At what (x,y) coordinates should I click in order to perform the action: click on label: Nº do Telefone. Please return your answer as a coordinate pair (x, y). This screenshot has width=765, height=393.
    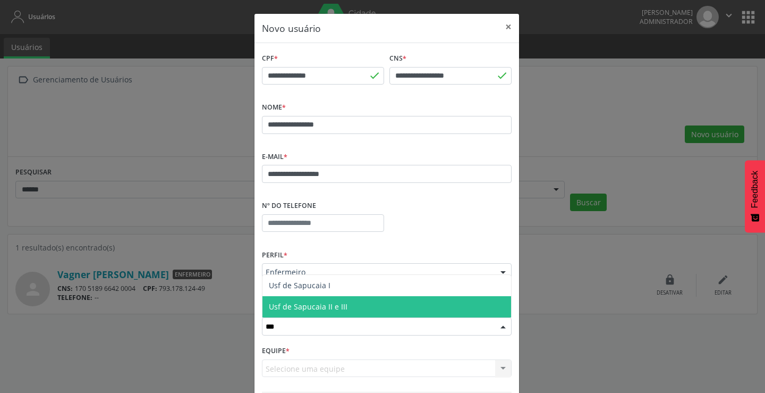
    Looking at the image, I should click on (289, 206).